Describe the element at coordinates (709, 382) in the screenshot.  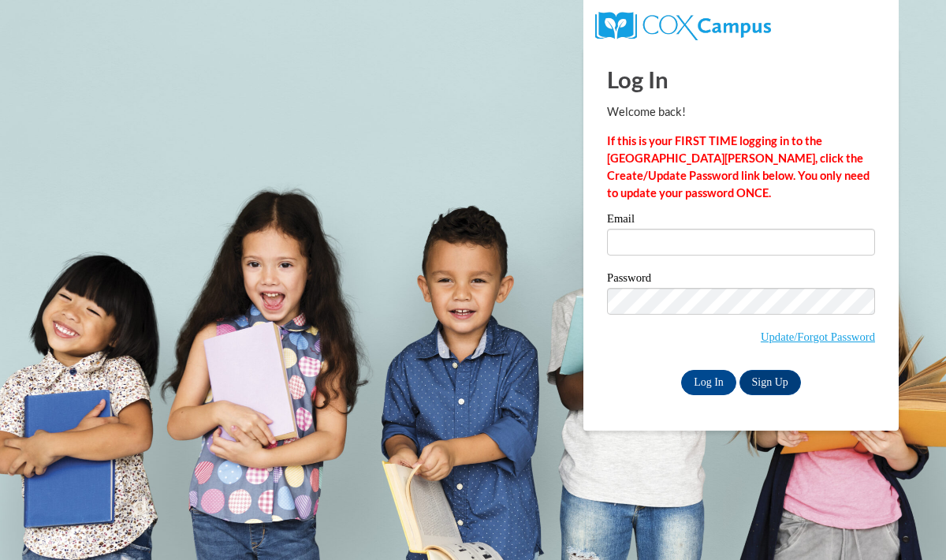
I see `input: Log In` at that location.